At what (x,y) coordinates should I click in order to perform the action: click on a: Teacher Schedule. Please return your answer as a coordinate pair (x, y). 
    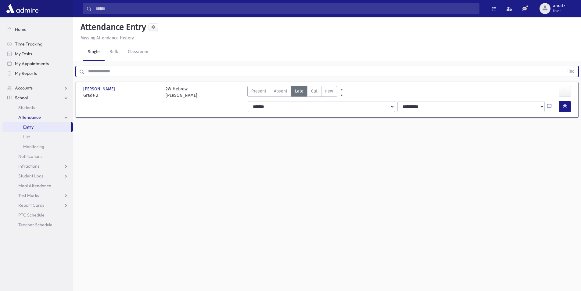
    Looking at the image, I should click on (38, 225).